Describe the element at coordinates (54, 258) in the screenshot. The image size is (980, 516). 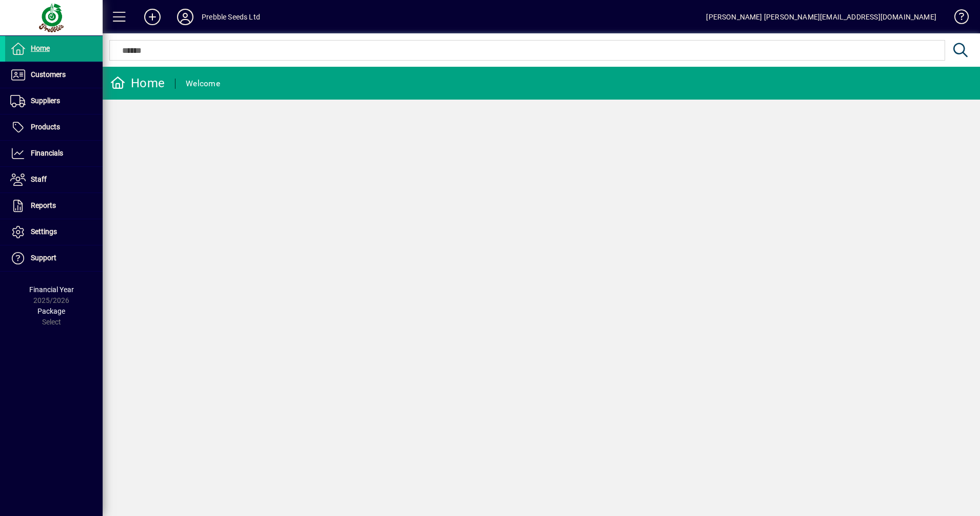
I see `a: Support` at that location.